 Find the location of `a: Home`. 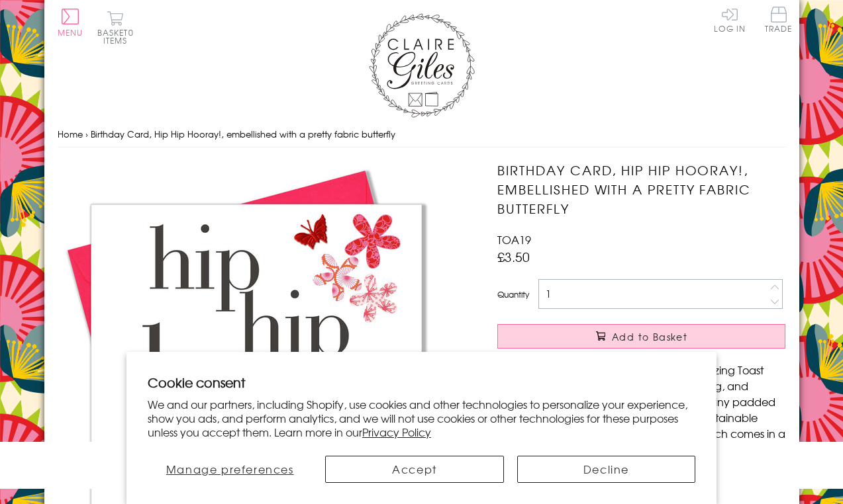

a: Home is located at coordinates (70, 134).